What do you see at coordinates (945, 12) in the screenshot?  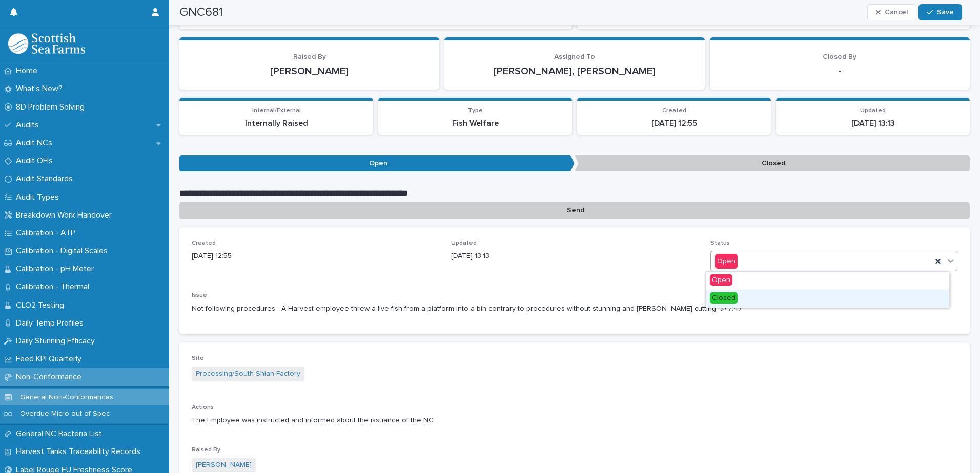 I see `span: Save` at bounding box center [945, 12].